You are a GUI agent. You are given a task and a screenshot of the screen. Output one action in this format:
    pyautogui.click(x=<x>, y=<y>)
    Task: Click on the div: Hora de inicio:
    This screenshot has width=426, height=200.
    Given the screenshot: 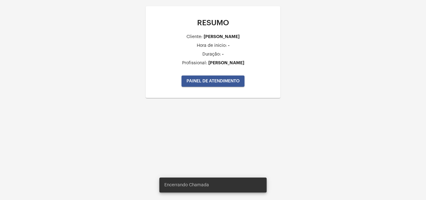 What is the action you would take?
    pyautogui.click(x=212, y=46)
    